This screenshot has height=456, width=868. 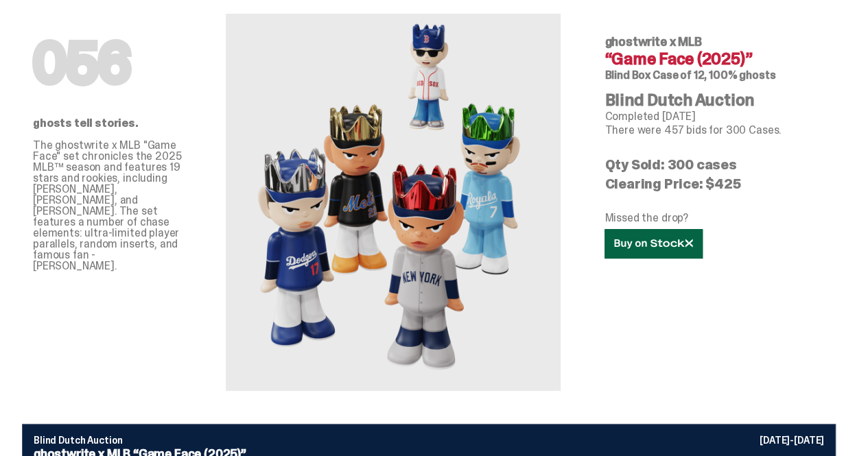 I want to click on h4: Blind Dutch Auction, so click(x=714, y=100).